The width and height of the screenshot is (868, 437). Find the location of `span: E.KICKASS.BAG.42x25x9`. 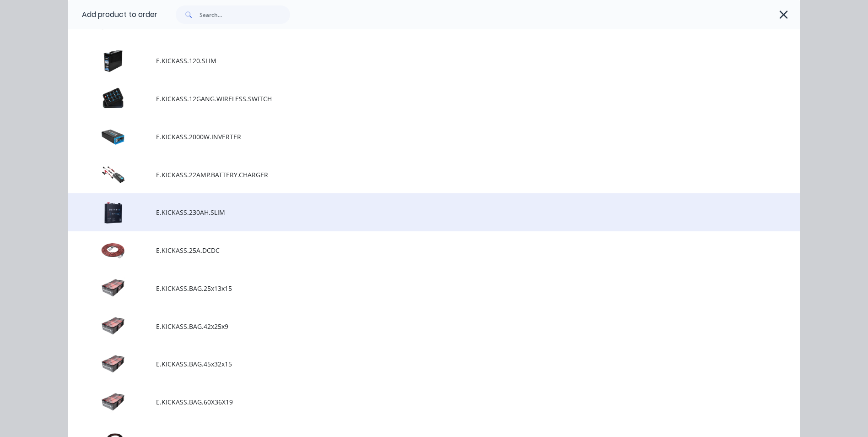

span: E.KICKASS.BAG.42x25x9 is located at coordinates (414, 326).